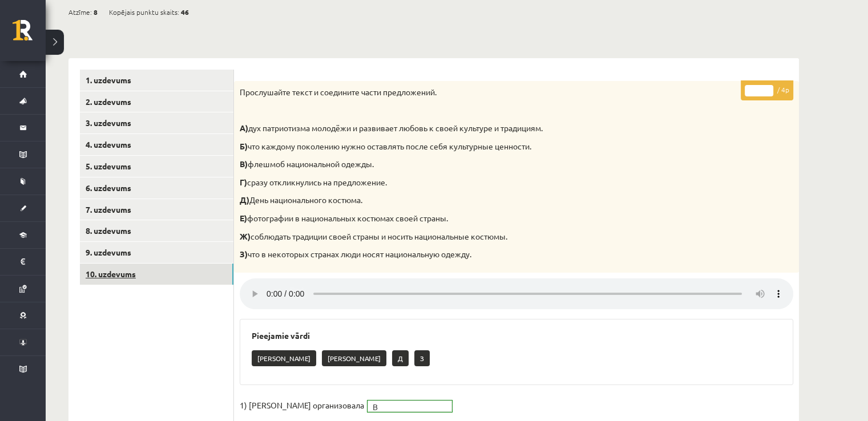 This screenshot has width=868, height=421. Describe the element at coordinates (422, 358) in the screenshot. I see `p: З` at that location.